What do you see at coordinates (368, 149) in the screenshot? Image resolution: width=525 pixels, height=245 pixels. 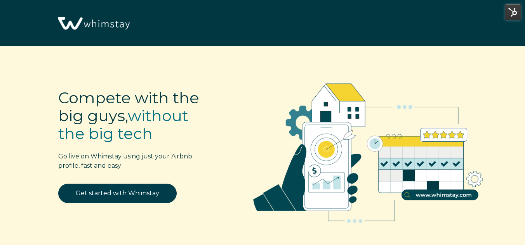 I see `img: RBO Ilustrations-02` at bounding box center [368, 149].